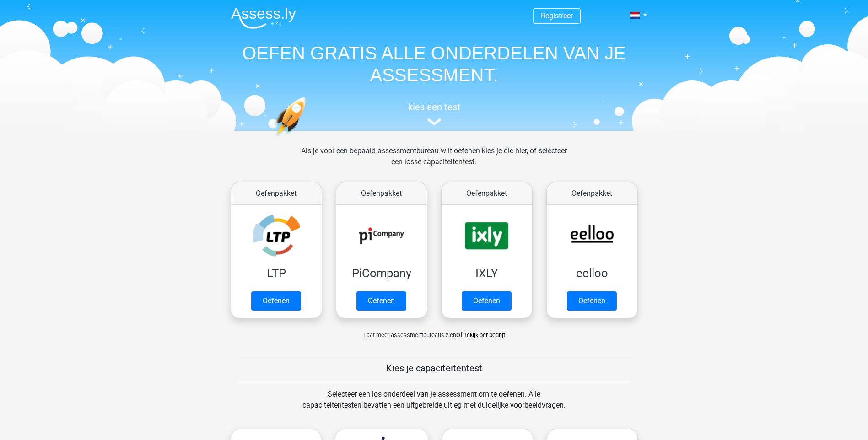 The image size is (868, 440). I want to click on div: of, so click(434, 331).